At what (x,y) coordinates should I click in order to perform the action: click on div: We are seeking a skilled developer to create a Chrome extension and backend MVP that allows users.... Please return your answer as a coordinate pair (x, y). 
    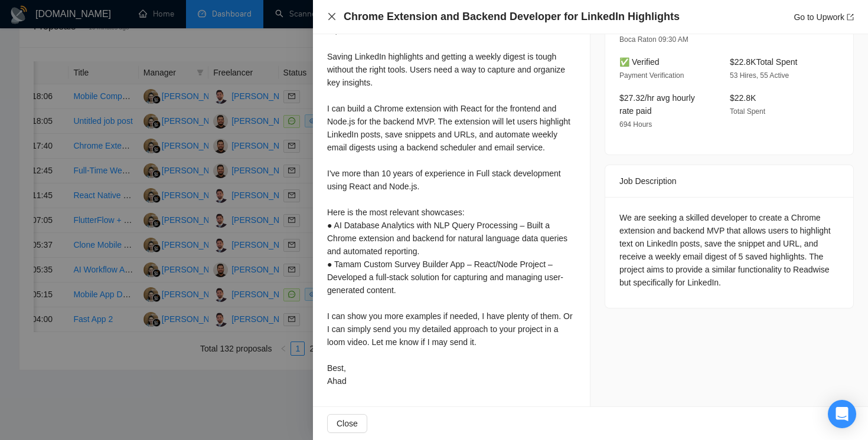
    Looking at the image, I should click on (729, 250).